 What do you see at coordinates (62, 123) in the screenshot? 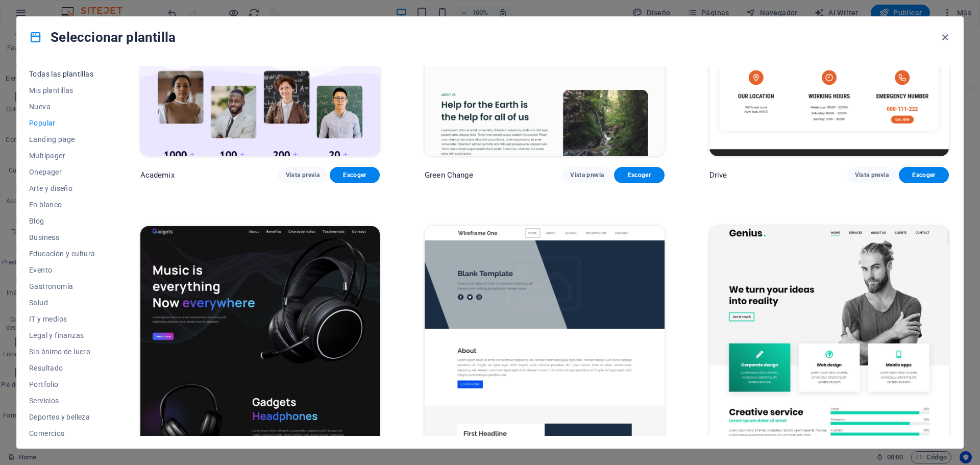
I see `button: Popular` at bounding box center [62, 123].